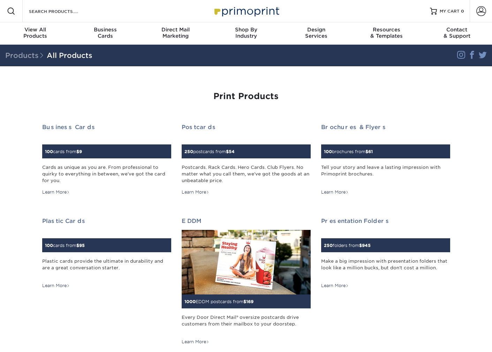  Describe the element at coordinates (250, 301) in the screenshot. I see `span: 169` at that location.